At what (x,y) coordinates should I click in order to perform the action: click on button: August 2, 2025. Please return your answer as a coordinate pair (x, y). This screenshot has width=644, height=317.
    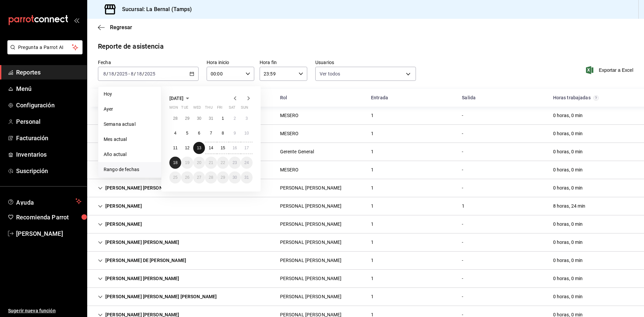
    Looking at the image, I should click on (234, 119).